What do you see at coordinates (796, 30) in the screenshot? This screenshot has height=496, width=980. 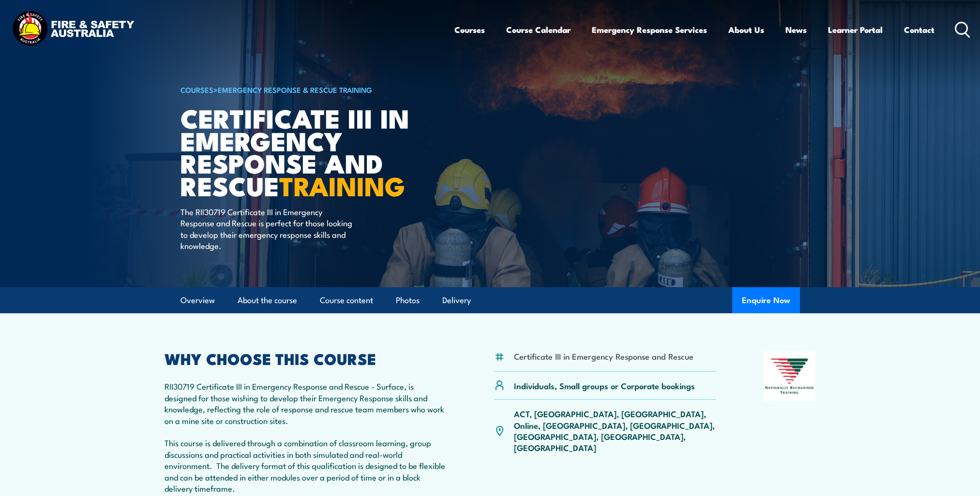 I see `a: News` at bounding box center [796, 30].